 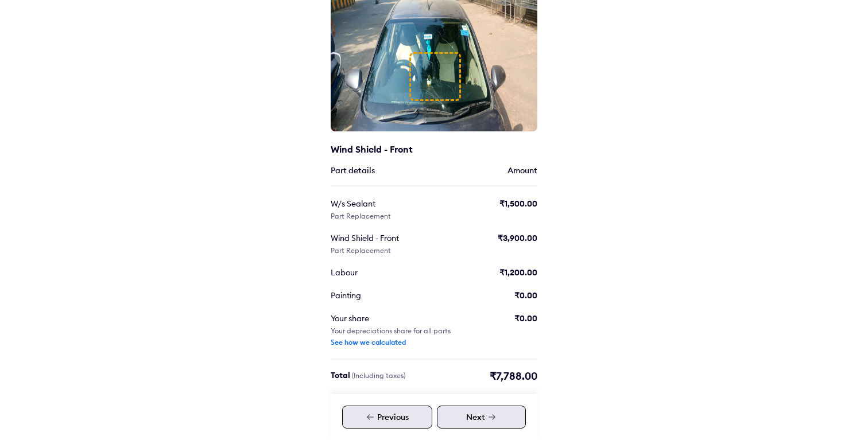 What do you see at coordinates (523, 170) in the screenshot?
I see `div: Amount` at bounding box center [523, 170].